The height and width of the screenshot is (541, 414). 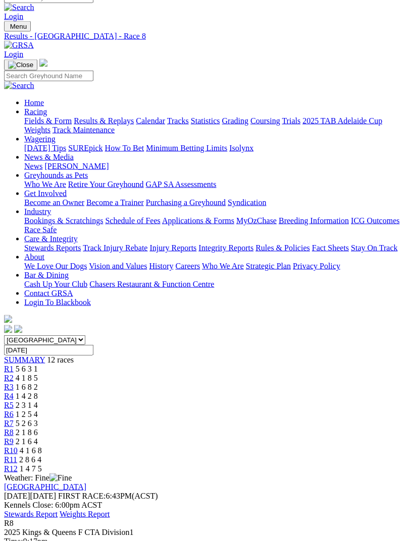 I want to click on a: R12, so click(x=11, y=469).